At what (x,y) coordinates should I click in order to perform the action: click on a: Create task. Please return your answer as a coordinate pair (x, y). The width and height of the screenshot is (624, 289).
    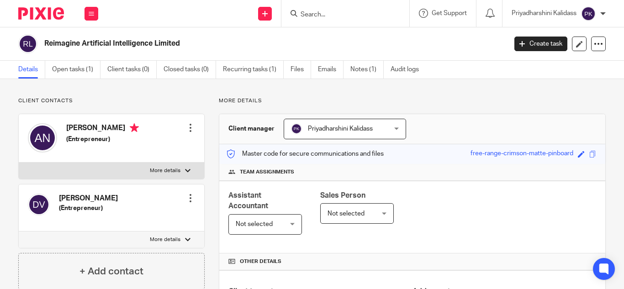
    Looking at the image, I should click on (541, 44).